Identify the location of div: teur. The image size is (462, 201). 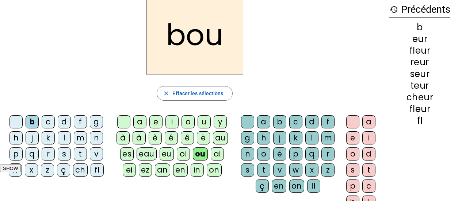
(419, 86).